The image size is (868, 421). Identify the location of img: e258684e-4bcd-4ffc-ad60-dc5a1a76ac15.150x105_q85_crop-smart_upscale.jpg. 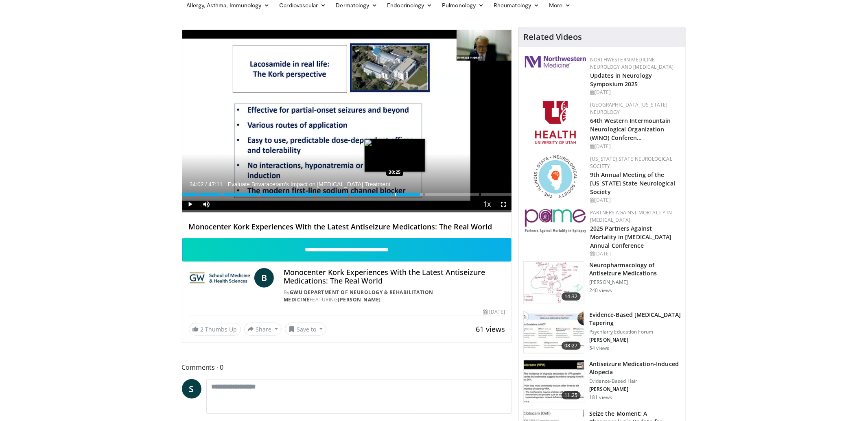
(554, 283).